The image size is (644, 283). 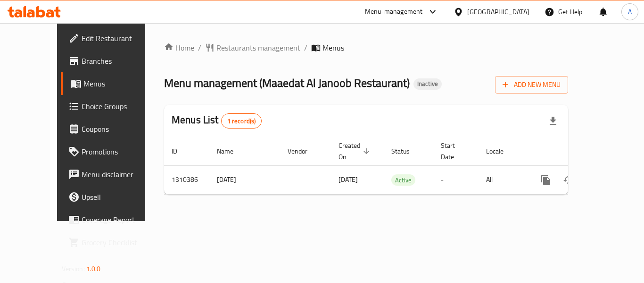 What do you see at coordinates (242, 121) in the screenshot?
I see `div: Total records count` at bounding box center [242, 121].